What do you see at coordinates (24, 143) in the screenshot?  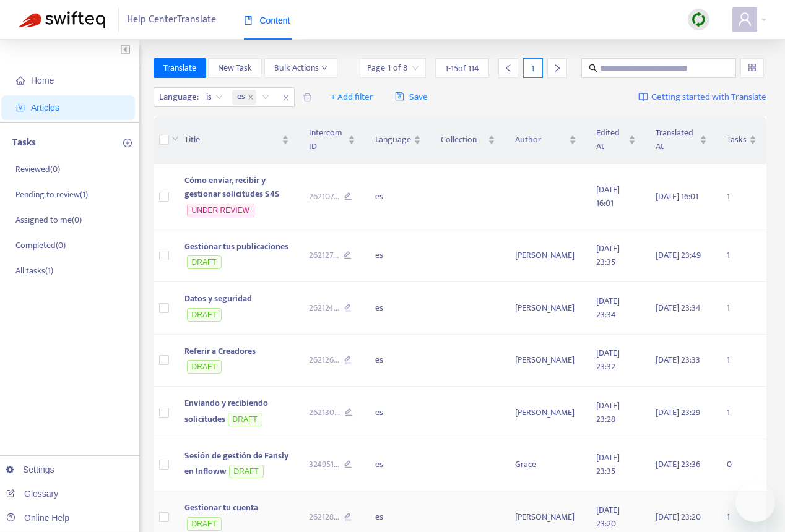 I see `p: Tasks` at bounding box center [24, 143].